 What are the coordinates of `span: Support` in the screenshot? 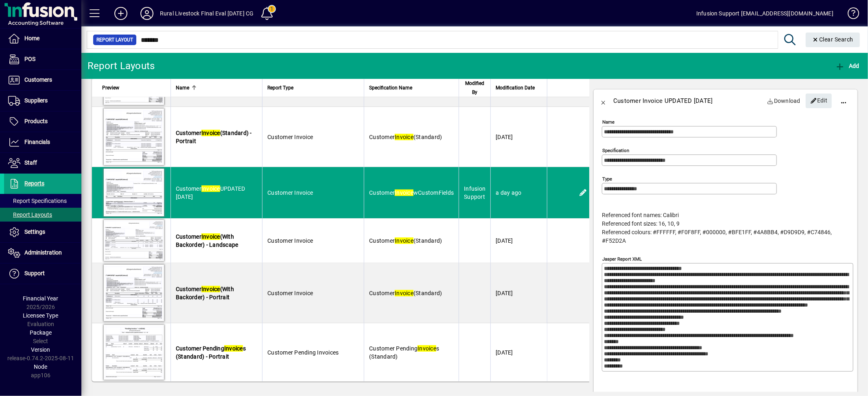 It's located at (34, 273).